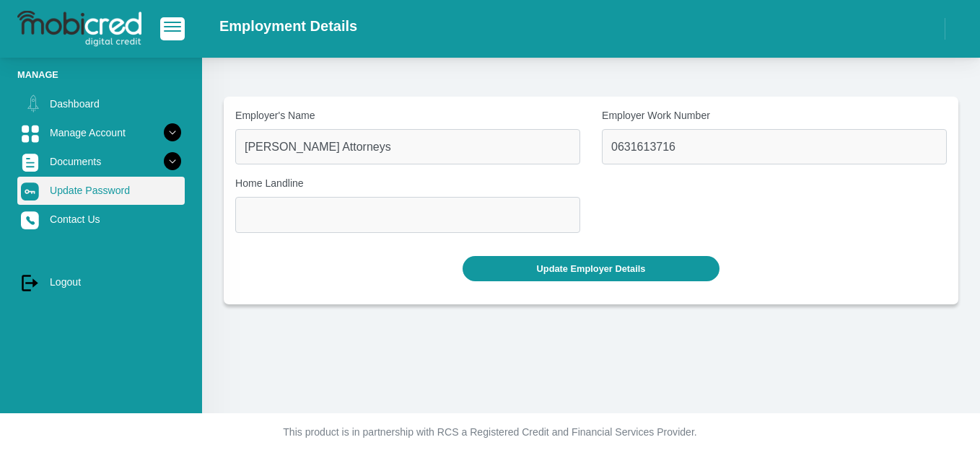 The image size is (980, 463). I want to click on label: Home Landline, so click(407, 184).